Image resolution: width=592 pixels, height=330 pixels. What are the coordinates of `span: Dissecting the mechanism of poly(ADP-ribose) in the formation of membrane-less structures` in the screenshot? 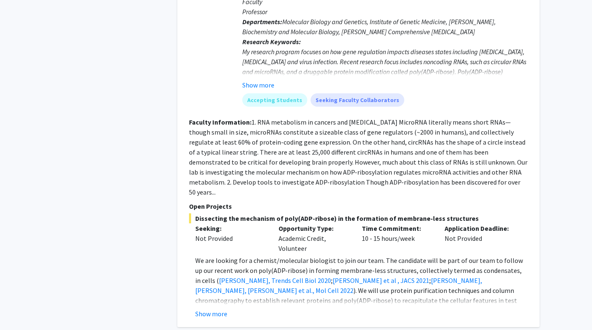 It's located at (359, 218).